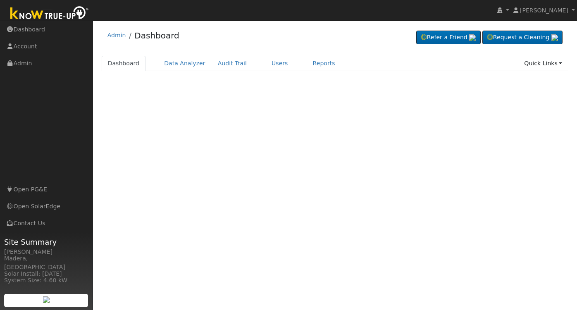 This screenshot has height=310, width=577. What do you see at coordinates (543, 63) in the screenshot?
I see `a: Quick Links` at bounding box center [543, 63].